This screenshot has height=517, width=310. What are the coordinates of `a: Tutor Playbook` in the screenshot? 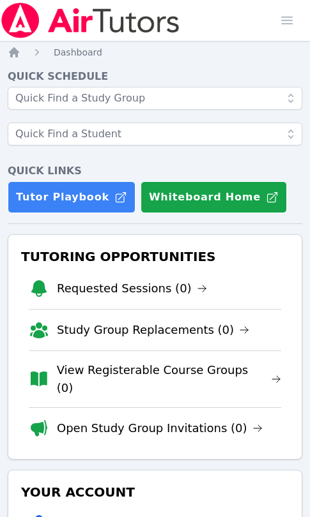 It's located at (71, 197).